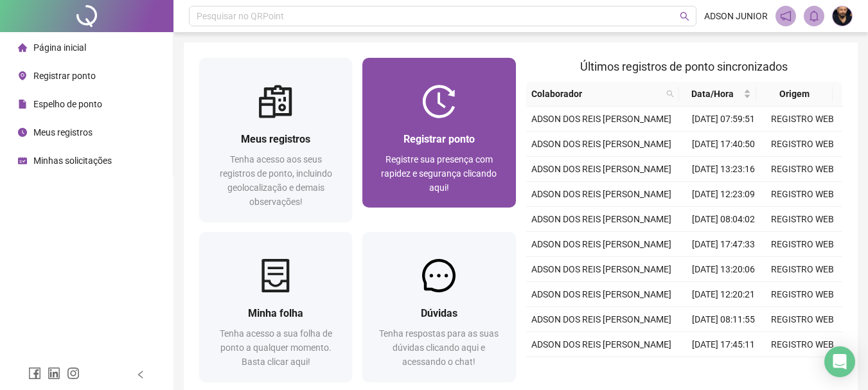 This screenshot has height=390, width=868. Describe the element at coordinates (596, 94) in the screenshot. I see `span: Colaborador` at that location.